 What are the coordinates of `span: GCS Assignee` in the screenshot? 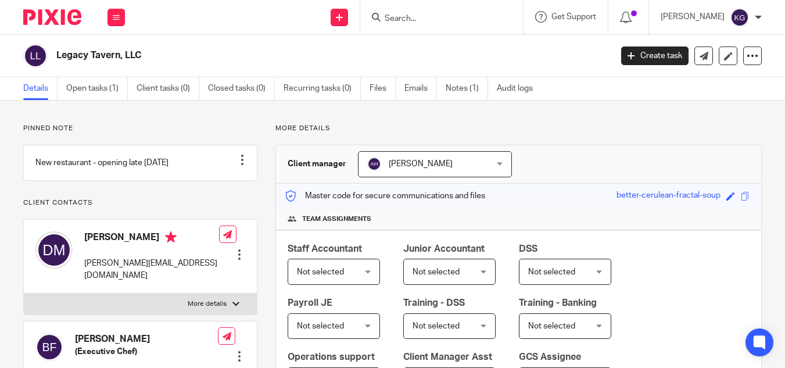 It's located at (550, 357).